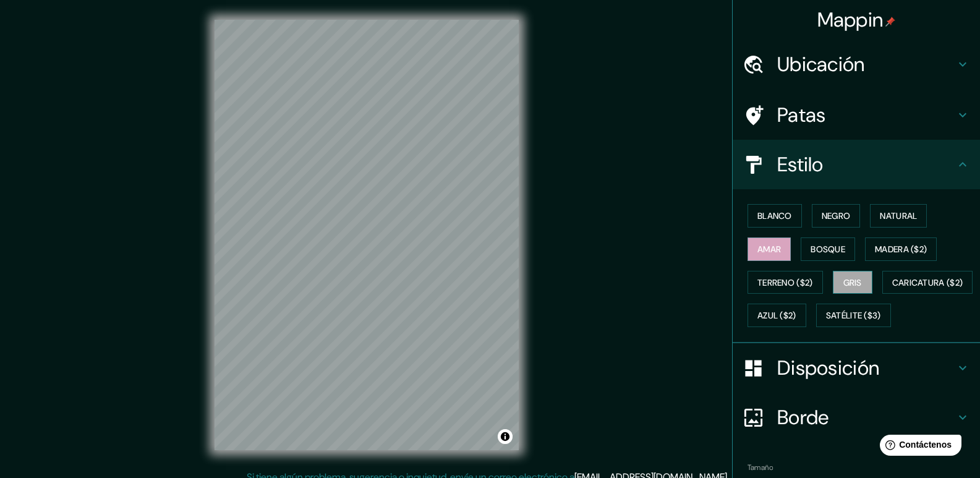  What do you see at coordinates (55, 15) in the screenshot?
I see `font: Contáctenos` at bounding box center [55, 15].